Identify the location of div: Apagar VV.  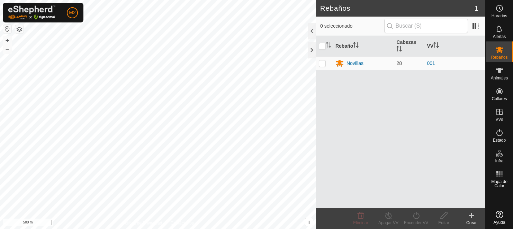
(388, 223).